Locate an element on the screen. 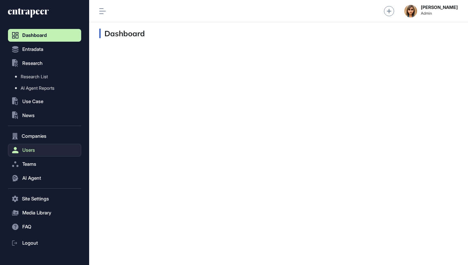 The height and width of the screenshot is (265, 468). button: Companies is located at coordinates (45, 136).